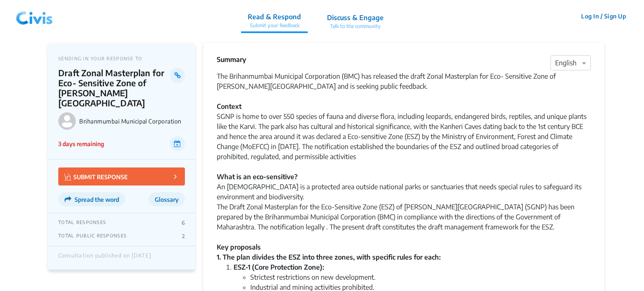 This screenshot has height=291, width=644. I want to click on strong: What is an eco-sensitive?, so click(257, 177).